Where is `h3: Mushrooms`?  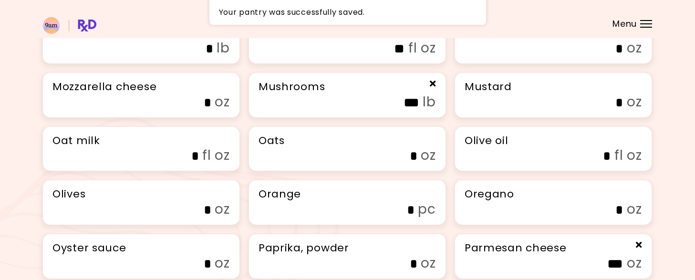
h3: Mushrooms is located at coordinates (347, 87).